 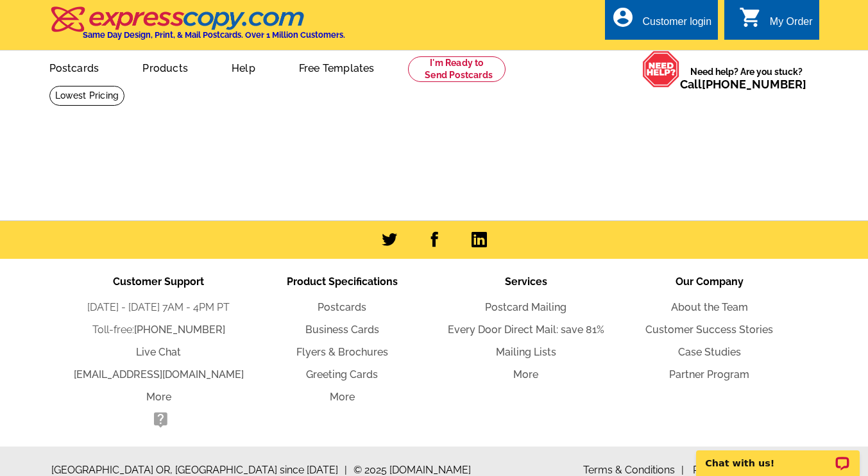 What do you see at coordinates (750, 17) in the screenshot?
I see `i: shopping_cart` at bounding box center [750, 17].